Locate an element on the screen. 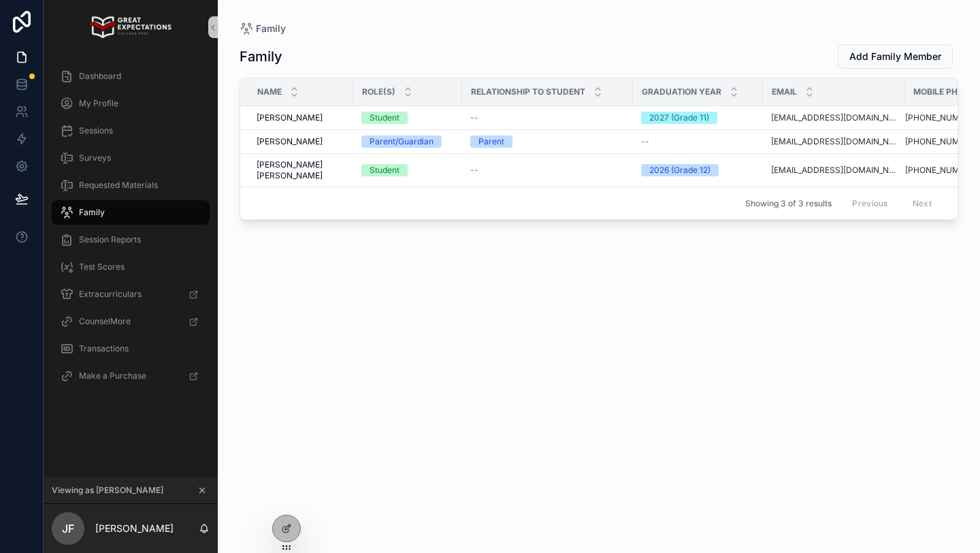 The height and width of the screenshot is (553, 980). div: 2026 (Grade 12) is located at coordinates (680, 170).